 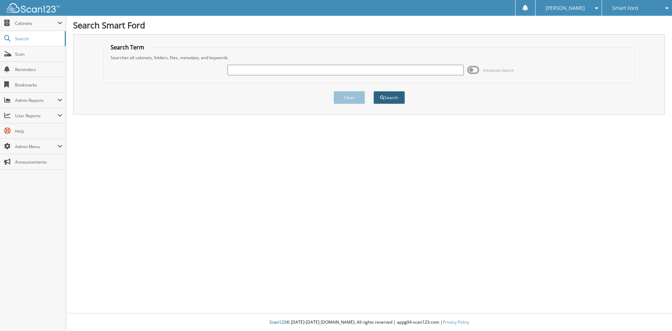 What do you see at coordinates (36, 23) in the screenshot?
I see `span: Cabinets` at bounding box center [36, 23].